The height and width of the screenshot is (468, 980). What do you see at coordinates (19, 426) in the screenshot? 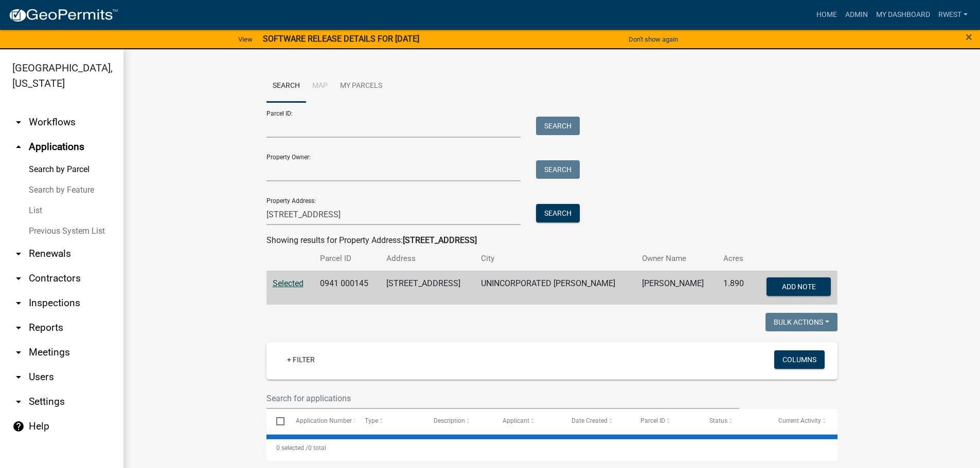
I see `i: help` at bounding box center [19, 426].